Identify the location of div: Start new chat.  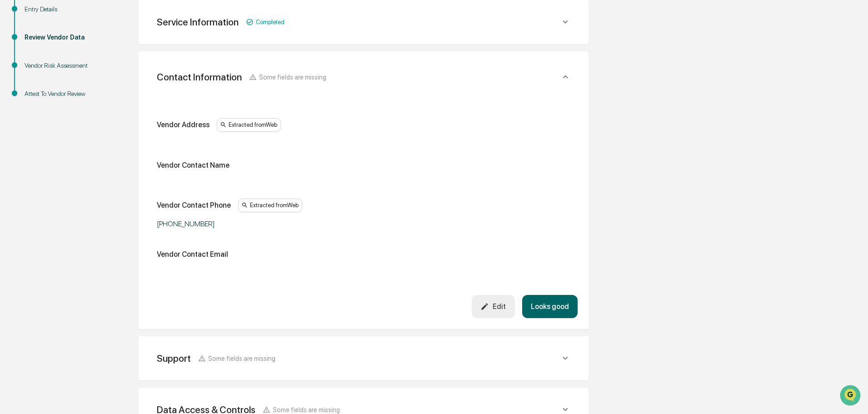
(90, 74).